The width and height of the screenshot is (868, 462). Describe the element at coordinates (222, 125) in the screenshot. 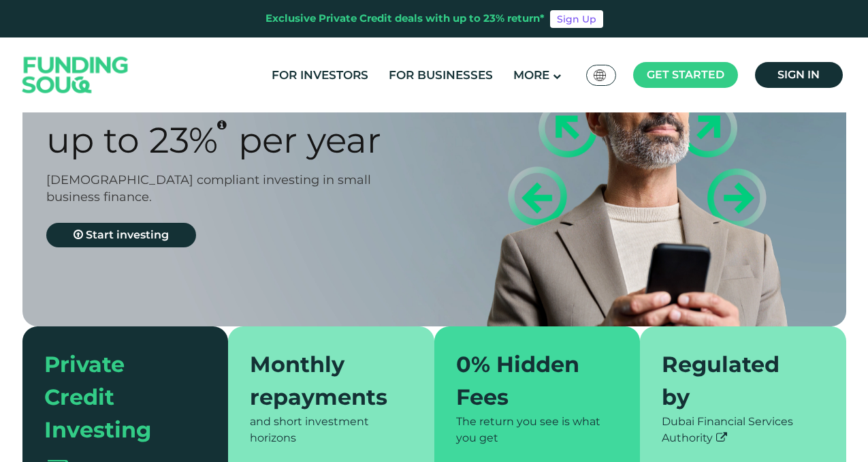

I see `i: 23% IRR (expected) ~ 15% Net yield (expected)` at that location.